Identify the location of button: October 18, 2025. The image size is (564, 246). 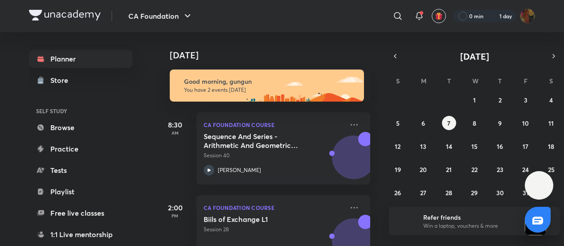
(552, 146).